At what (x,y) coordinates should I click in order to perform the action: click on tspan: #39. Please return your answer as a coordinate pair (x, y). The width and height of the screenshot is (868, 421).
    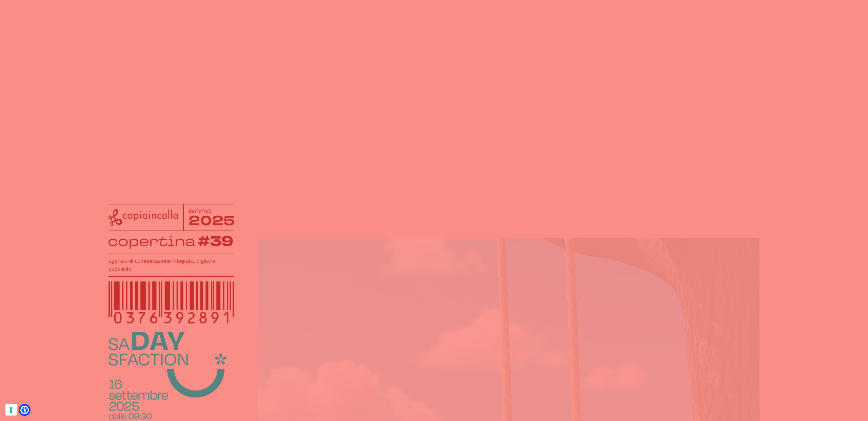
    Looking at the image, I should click on (216, 241).